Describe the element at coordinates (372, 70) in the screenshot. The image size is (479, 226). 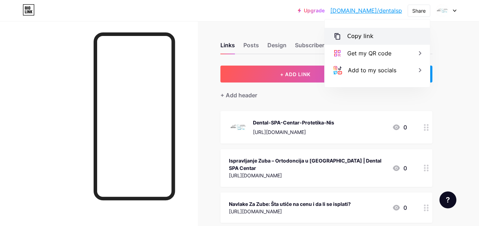
I see `div: Add to my socials` at that location.